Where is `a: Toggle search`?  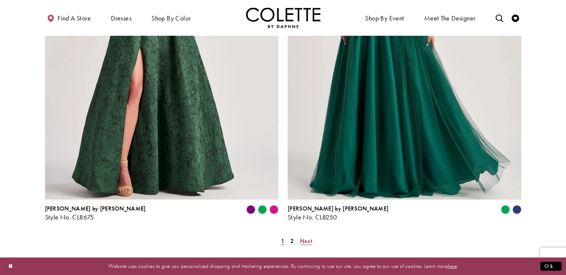
a: Toggle search is located at coordinates (499, 17).